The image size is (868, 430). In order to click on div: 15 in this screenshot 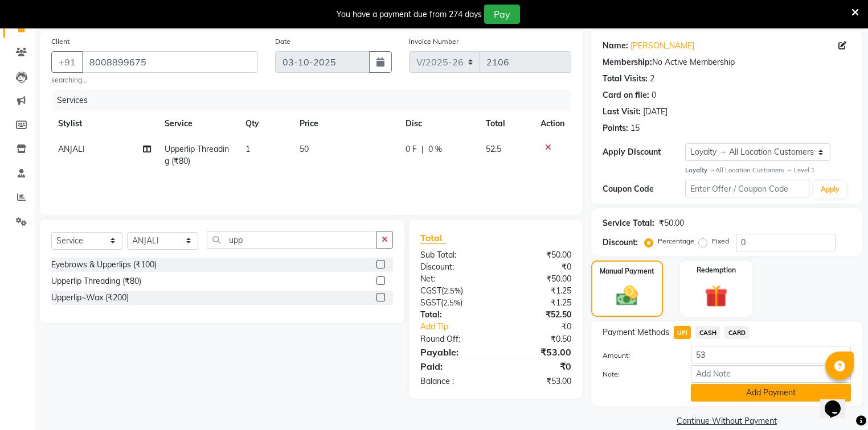, I will do `click(635, 128)`.